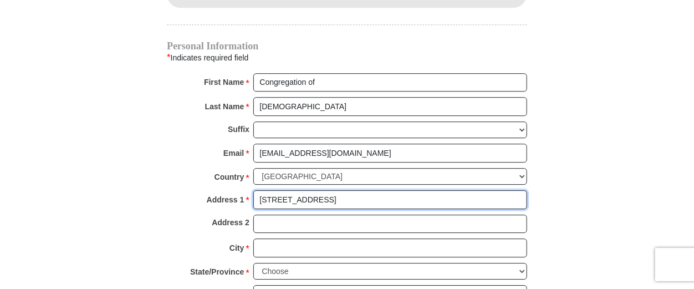 The image size is (694, 289). What do you see at coordinates (233, 153) in the screenshot?
I see `strong: Email` at bounding box center [233, 153].